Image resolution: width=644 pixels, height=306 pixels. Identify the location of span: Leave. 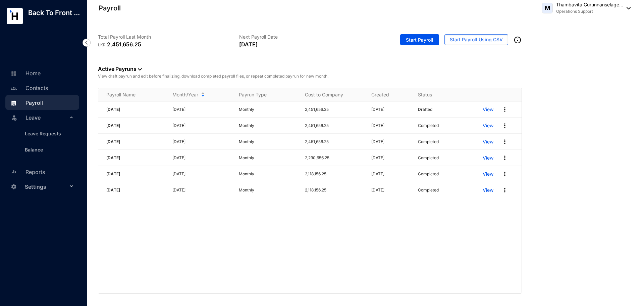
(47, 117).